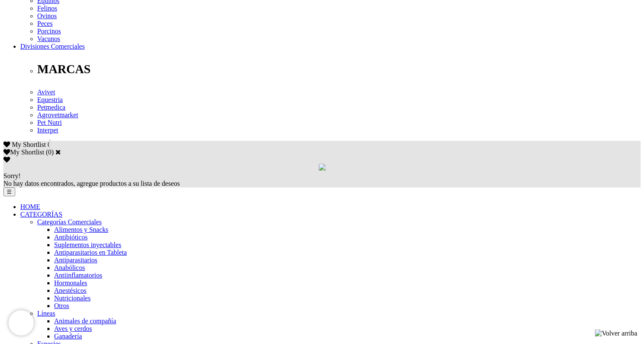 This screenshot has width=644, height=344. What do you see at coordinates (53, 46) in the screenshot?
I see `span: Divisiones Comerciales` at bounding box center [53, 46].